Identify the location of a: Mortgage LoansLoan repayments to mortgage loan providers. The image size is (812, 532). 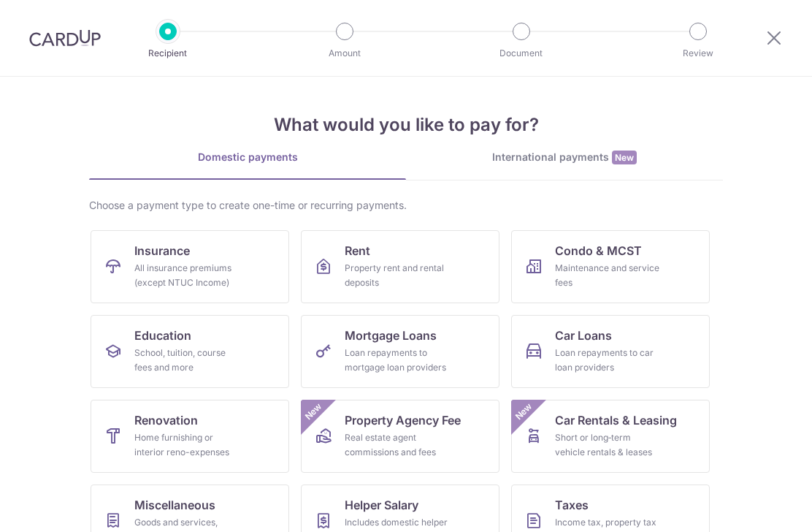
(400, 351).